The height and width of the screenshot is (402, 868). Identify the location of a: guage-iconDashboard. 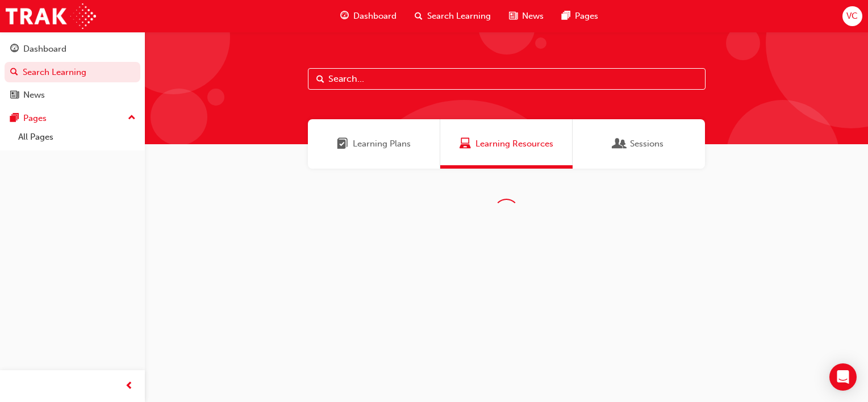
(368, 16).